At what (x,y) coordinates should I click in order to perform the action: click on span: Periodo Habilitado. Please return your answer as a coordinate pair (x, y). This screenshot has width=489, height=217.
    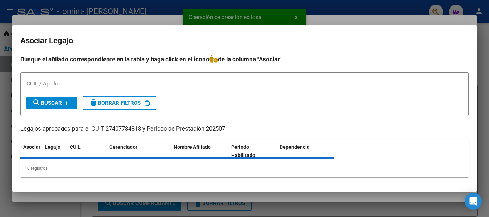
    Looking at the image, I should click on (243, 151).